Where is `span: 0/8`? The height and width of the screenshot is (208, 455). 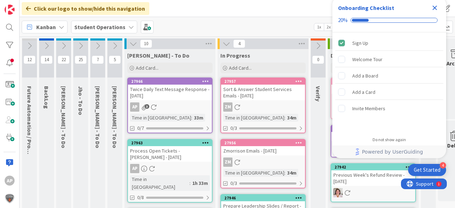
span: 0/8 is located at coordinates (140, 197).